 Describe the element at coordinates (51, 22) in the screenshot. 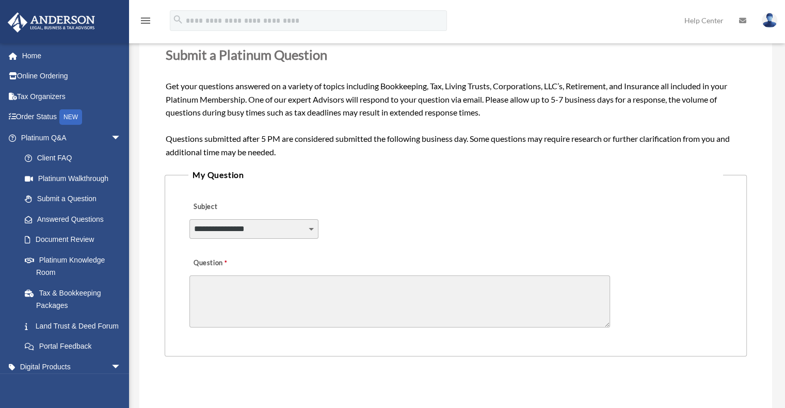

I see `img: Anderson Advisors Platinum Portal` at that location.